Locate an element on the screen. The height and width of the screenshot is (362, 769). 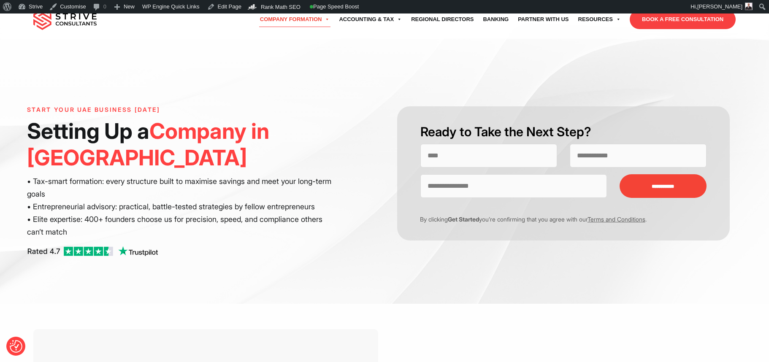
a: Accounting & Tax is located at coordinates (370, 19).